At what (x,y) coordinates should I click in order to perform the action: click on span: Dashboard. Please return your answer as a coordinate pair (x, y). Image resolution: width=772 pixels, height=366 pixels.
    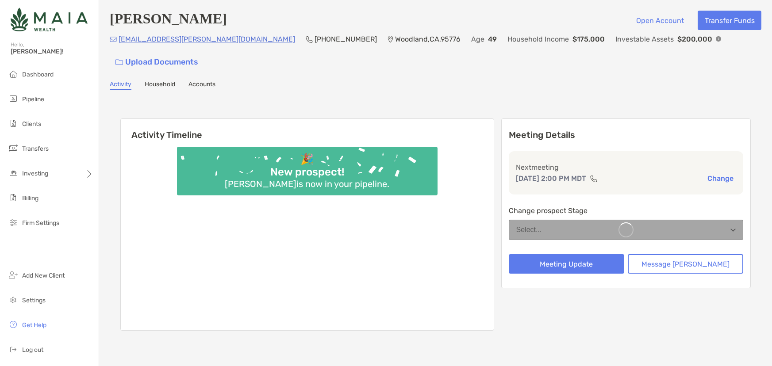
    Looking at the image, I should click on (38, 74).